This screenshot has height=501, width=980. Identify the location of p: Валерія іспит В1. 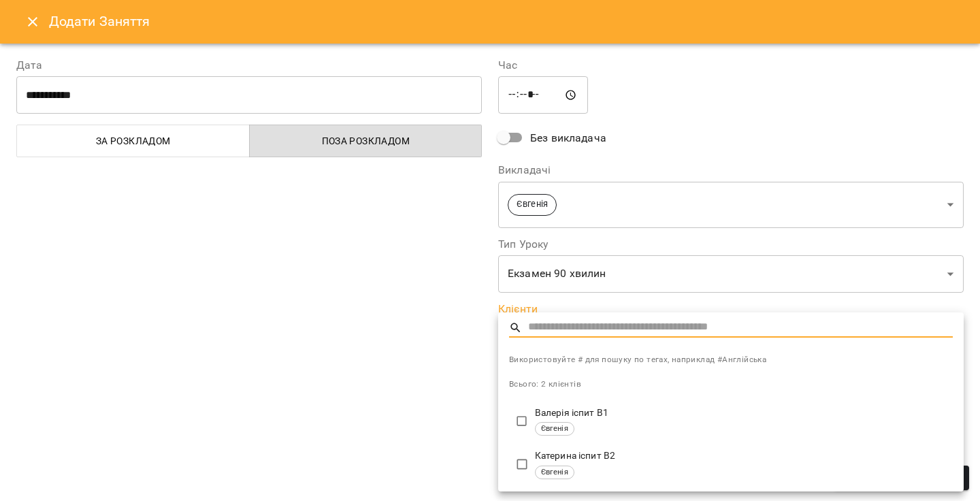
(744, 413).